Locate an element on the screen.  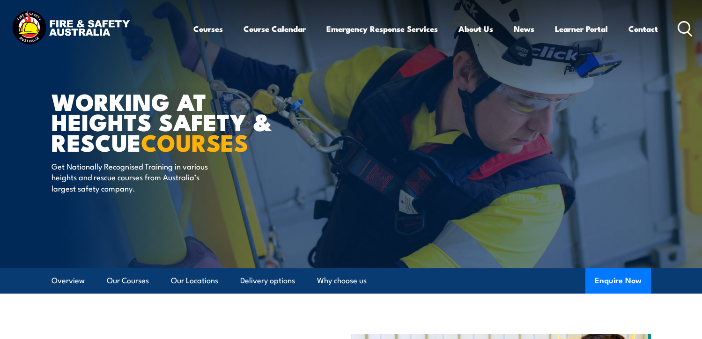
a: Delivery options is located at coordinates (268, 281).